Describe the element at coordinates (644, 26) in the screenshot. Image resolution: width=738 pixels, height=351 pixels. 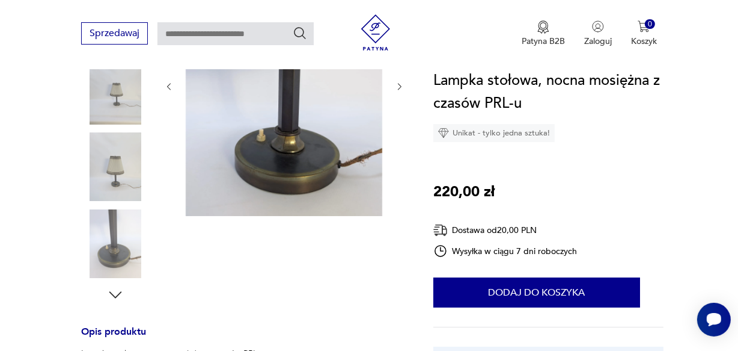
I see `img: Ikona koszyka` at that location.